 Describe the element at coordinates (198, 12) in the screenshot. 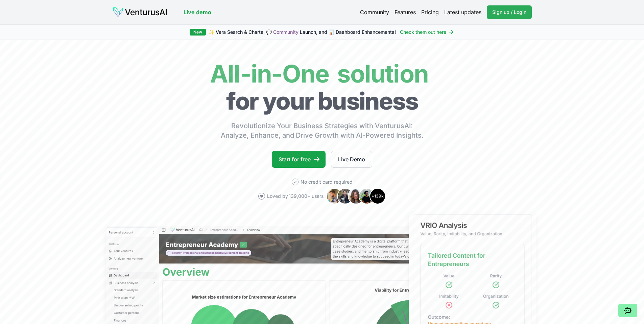

I see `a: Live demo` at that location.